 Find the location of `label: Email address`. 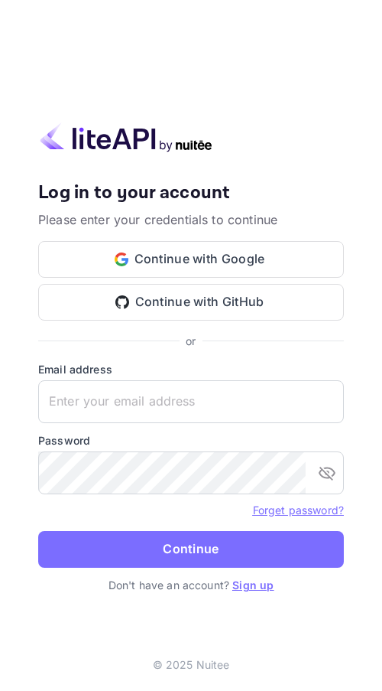

label: Email address is located at coordinates (191, 369).